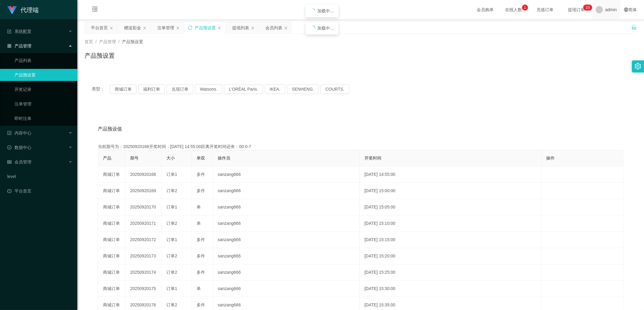 Image resolution: width=644 pixels, height=310 pixels. I want to click on span: 大小, so click(171, 158).